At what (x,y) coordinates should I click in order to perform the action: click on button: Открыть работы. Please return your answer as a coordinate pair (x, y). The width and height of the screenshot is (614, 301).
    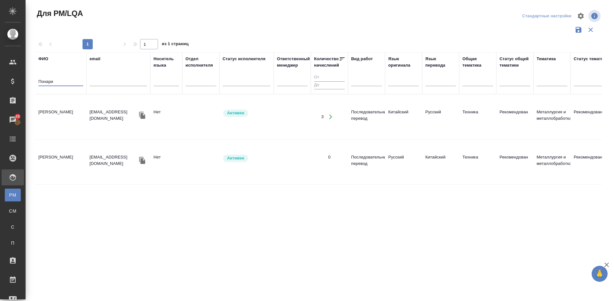
    Looking at the image, I should click on (330, 117).